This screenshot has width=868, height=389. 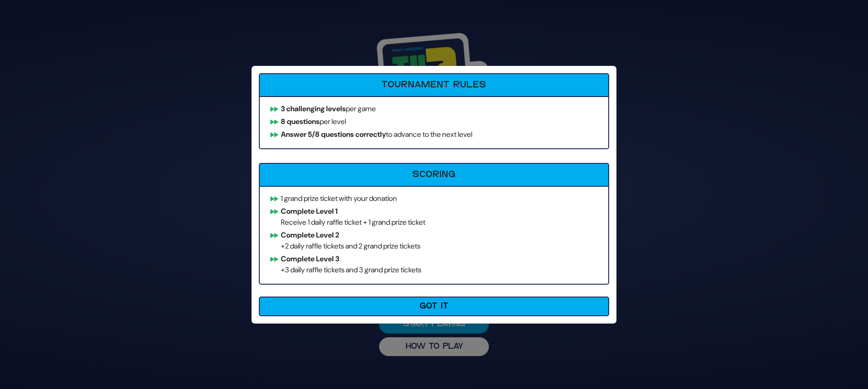 I want to click on b: Complete Level 1, so click(x=309, y=211).